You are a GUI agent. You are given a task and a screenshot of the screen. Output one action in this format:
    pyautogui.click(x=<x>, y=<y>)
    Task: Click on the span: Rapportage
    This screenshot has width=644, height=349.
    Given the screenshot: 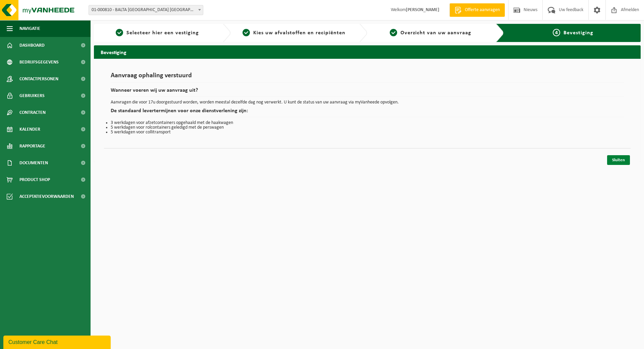 What is the action you would take?
    pyautogui.click(x=32, y=146)
    